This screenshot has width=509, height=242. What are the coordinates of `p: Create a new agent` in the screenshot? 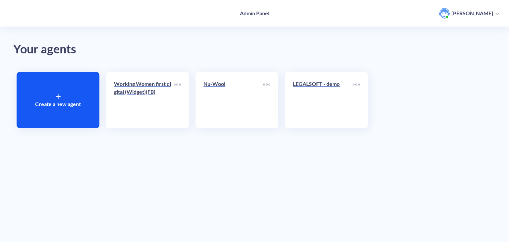 It's located at (58, 104).